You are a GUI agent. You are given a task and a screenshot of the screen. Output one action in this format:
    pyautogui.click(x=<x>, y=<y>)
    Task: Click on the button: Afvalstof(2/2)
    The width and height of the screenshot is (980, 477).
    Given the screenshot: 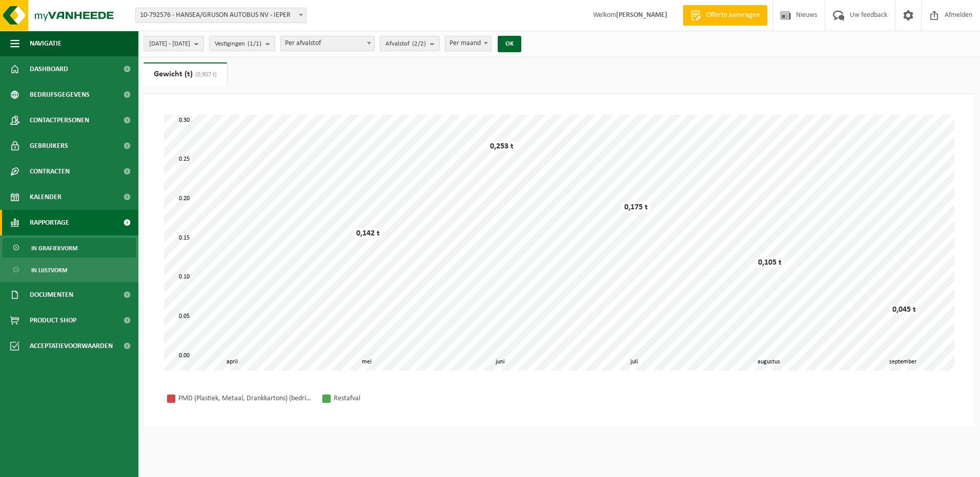 What is the action you would take?
    pyautogui.click(x=409, y=44)
    